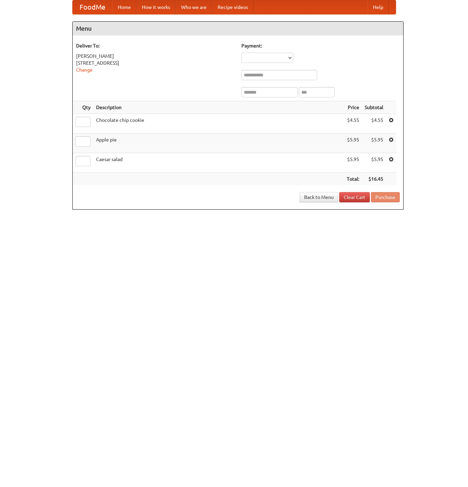  What do you see at coordinates (353, 107) in the screenshot?
I see `th: Price` at bounding box center [353, 107].